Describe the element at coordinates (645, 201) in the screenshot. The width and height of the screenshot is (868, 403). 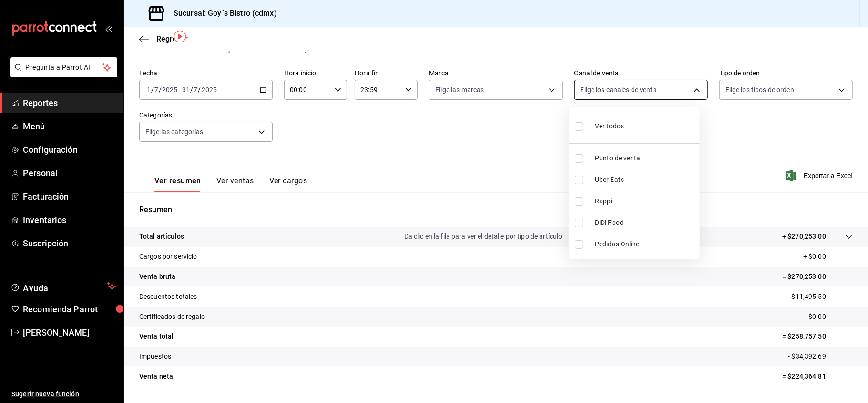
I see `span: Rappi` at that location.